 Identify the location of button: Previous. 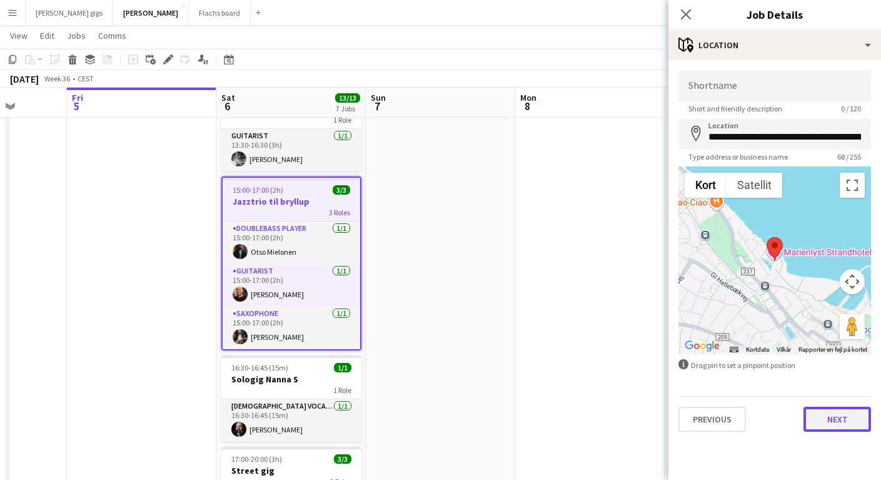
(713, 419).